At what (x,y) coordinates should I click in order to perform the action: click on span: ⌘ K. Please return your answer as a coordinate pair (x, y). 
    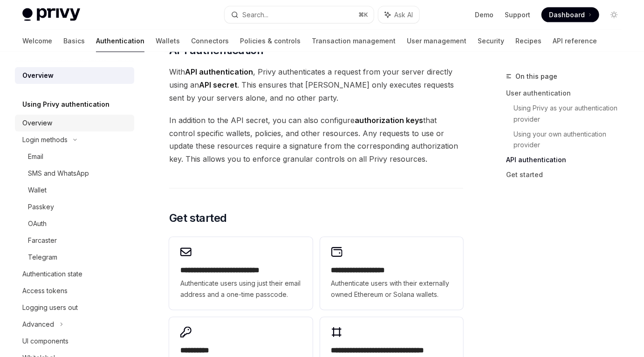
    Looking at the image, I should click on (363, 15).